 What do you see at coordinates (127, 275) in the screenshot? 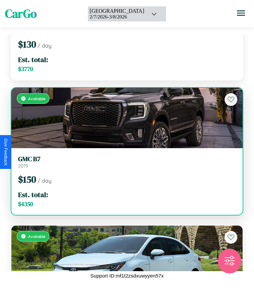
I see `p: Support ID: mf1t2zsdxuwyyen57x` at bounding box center [127, 275].